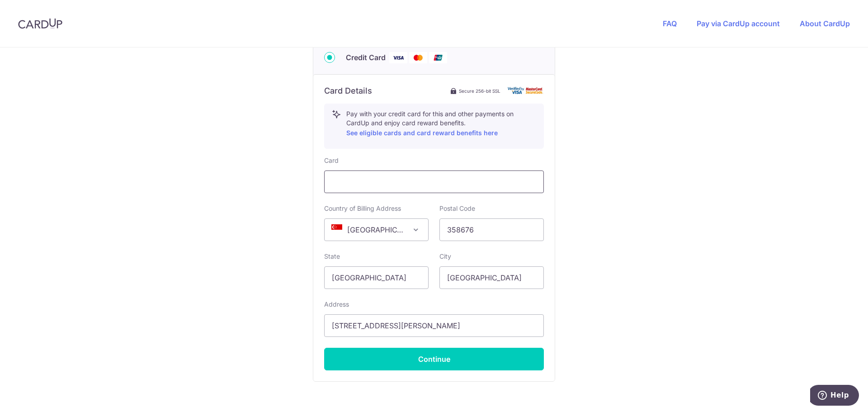 The height and width of the screenshot is (412, 868). I want to click on span: Help, so click(29, 10).